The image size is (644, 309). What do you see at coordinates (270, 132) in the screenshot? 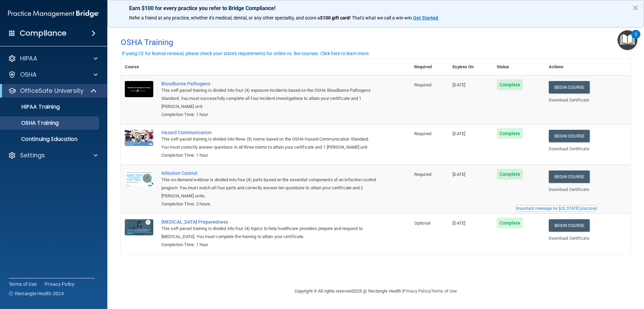
I see `a: Hazard Communication` at bounding box center [270, 132].